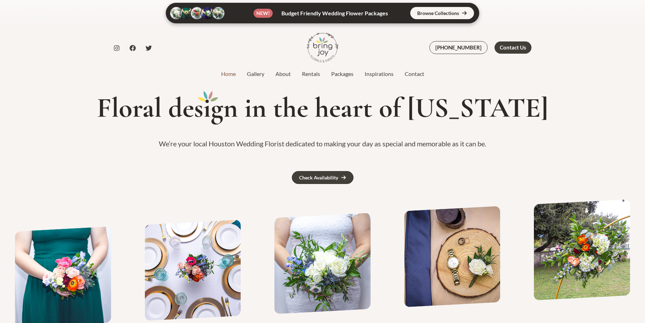 This screenshot has width=645, height=323. I want to click on a: Home, so click(228, 74).